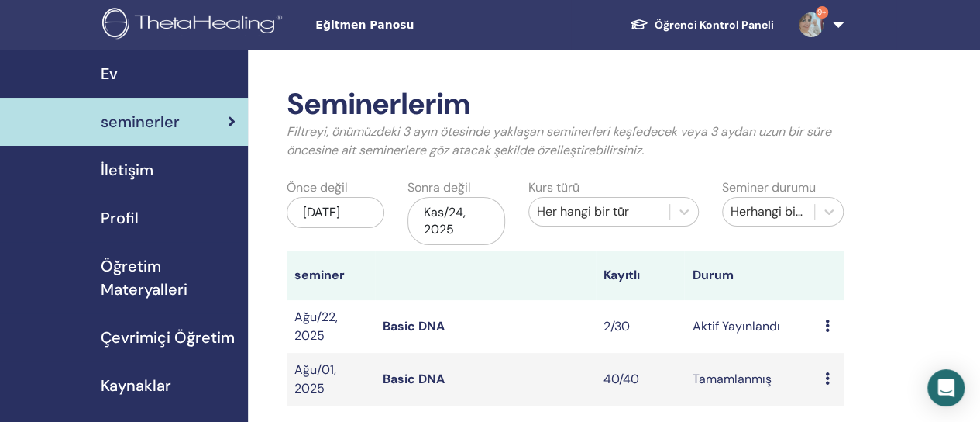 Image resolution: width=980 pixels, height=422 pixels. What do you see at coordinates (135, 386) in the screenshot?
I see `span: Kaynaklar` at bounding box center [135, 386].